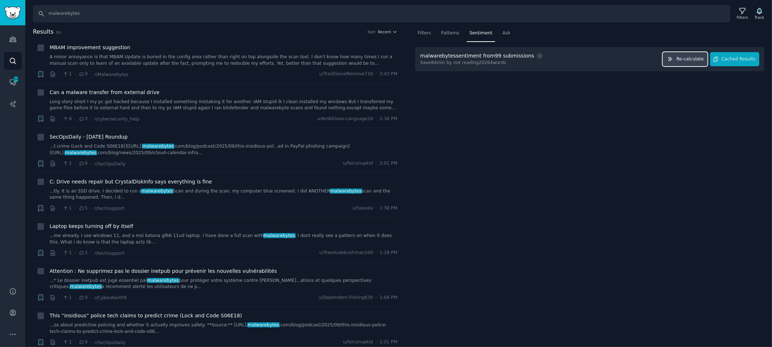  Describe the element at coordinates (223, 60) in the screenshot. I see `a: A minor annoyance is that MBAM Update is buried in the config area rather than right on top along...` at that location.